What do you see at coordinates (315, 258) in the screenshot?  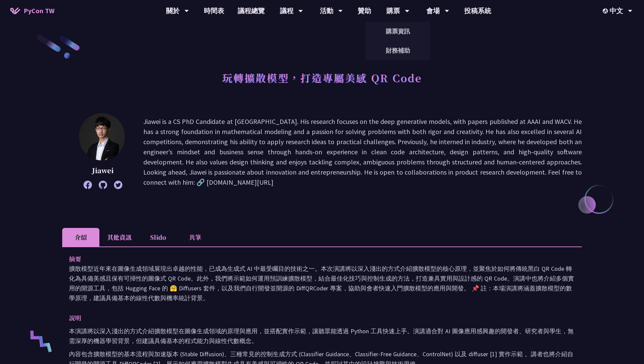 I see `p: 摘要` at bounding box center [315, 258].